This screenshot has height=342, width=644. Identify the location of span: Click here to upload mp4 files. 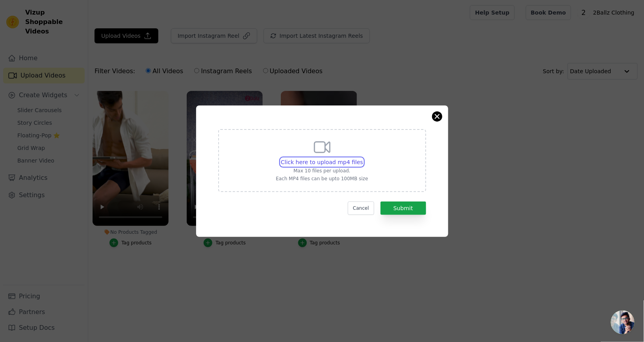
(322, 162).